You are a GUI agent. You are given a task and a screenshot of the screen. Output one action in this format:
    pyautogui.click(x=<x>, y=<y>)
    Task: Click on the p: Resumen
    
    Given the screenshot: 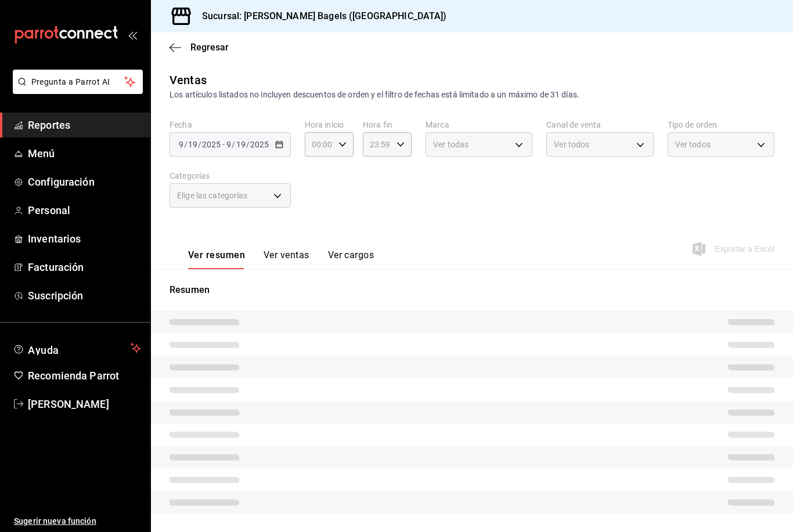 What is the action you would take?
    pyautogui.click(x=472, y=290)
    